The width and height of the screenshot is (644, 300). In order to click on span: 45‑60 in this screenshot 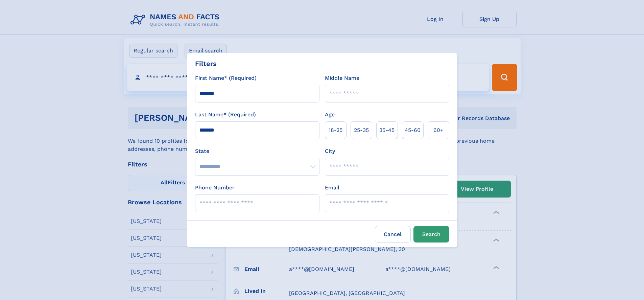, I will do `click(412, 130)`.